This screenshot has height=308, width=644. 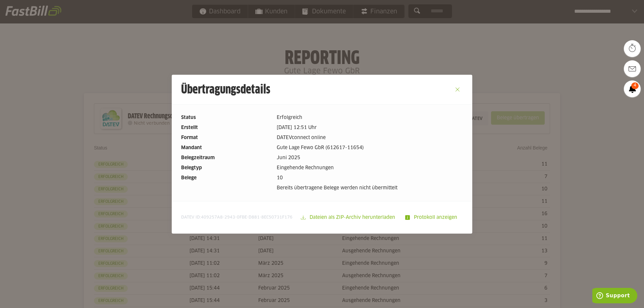 What do you see at coordinates (370, 178) in the screenshot?
I see `dd: 10` at bounding box center [370, 178].